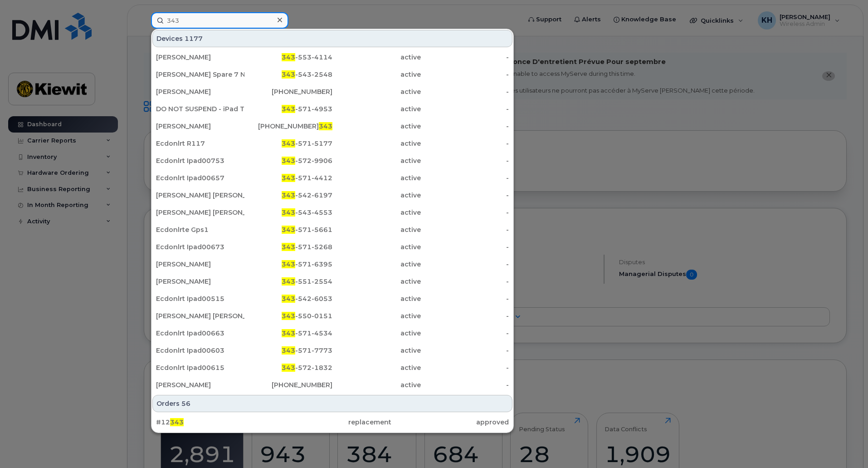 This screenshot has height=468, width=868. Describe the element at coordinates (200, 368) in the screenshot. I see `div: Ecdonlrt Ipad00615` at that location.